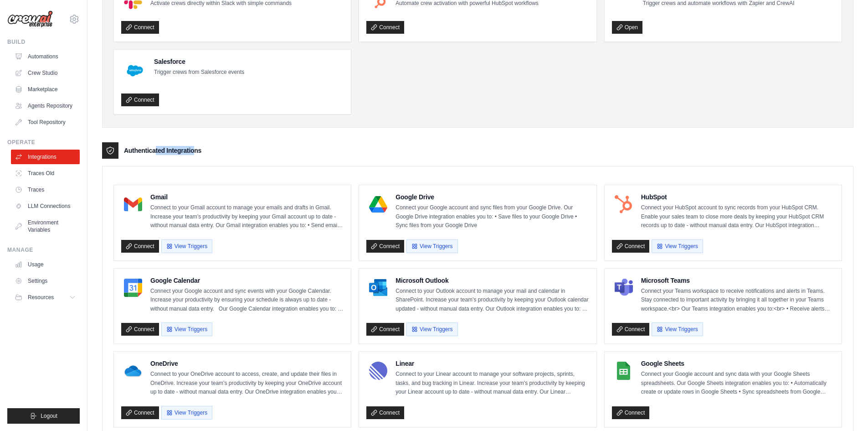 The image size is (868, 431). Describe the element at coordinates (45, 105) in the screenshot. I see `a: Agents Repository` at that location.